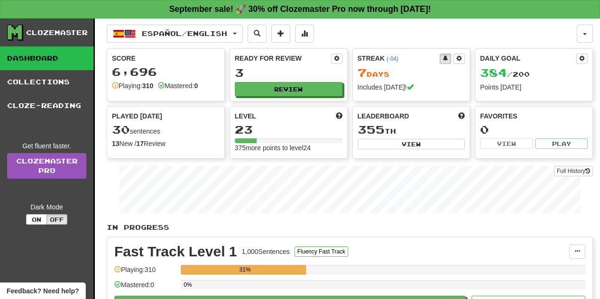  I want to click on button: Full History, so click(573, 171).